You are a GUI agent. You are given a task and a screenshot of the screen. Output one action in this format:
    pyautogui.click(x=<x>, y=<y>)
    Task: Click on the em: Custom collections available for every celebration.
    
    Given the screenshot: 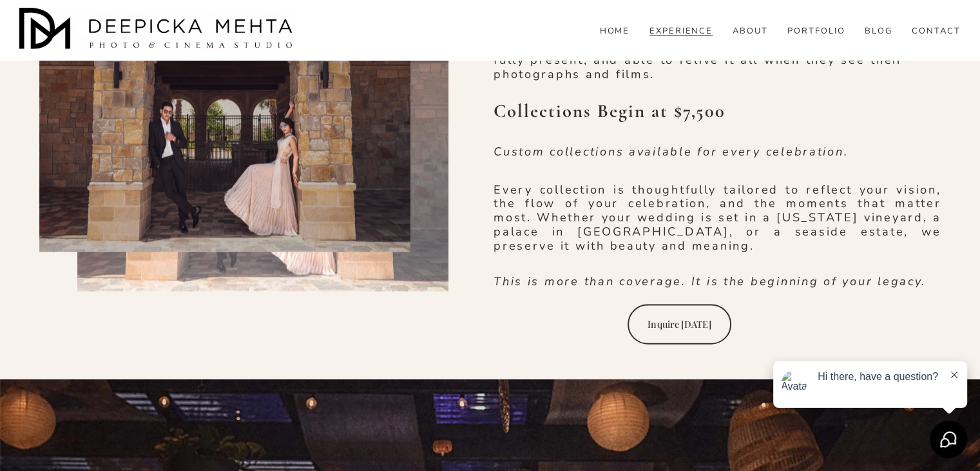 What is the action you would take?
    pyautogui.click(x=671, y=152)
    